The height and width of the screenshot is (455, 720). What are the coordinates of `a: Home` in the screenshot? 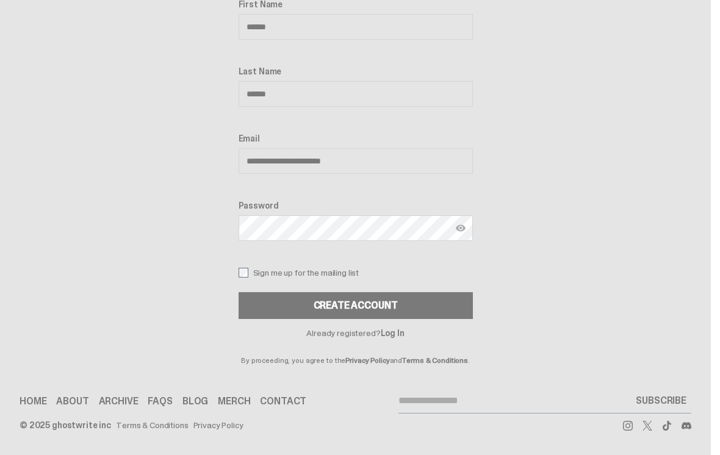 It's located at (33, 402).